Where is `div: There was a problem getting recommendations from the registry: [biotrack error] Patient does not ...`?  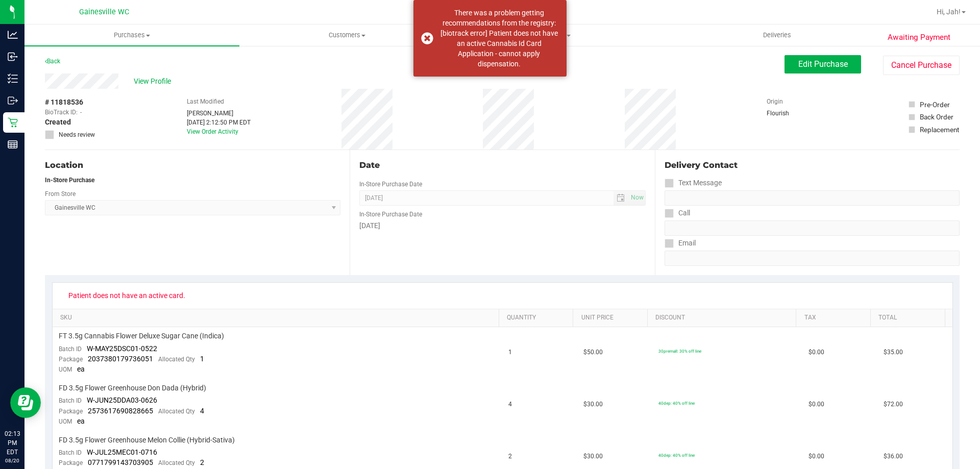 div: There was a problem getting recommendations from the registry: [biotrack error] Patient does not ... is located at coordinates (499, 39).